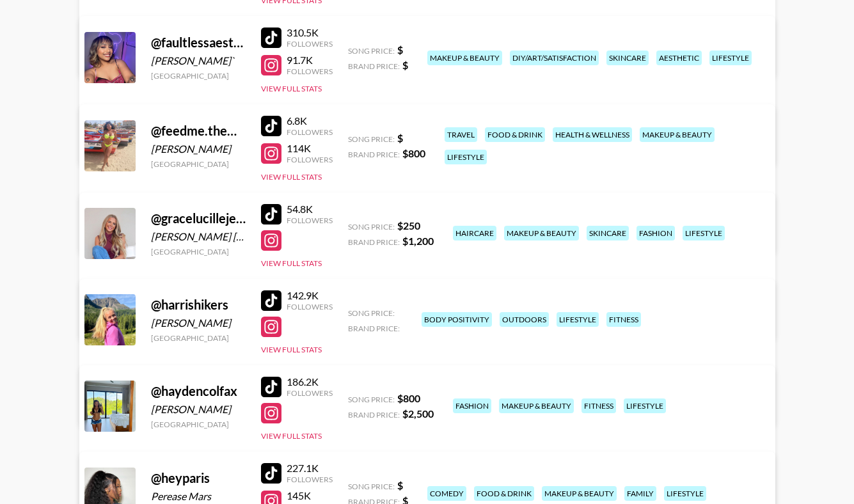 Image resolution: width=854 pixels, height=504 pixels. I want to click on div: @ harrishikers, so click(199, 304).